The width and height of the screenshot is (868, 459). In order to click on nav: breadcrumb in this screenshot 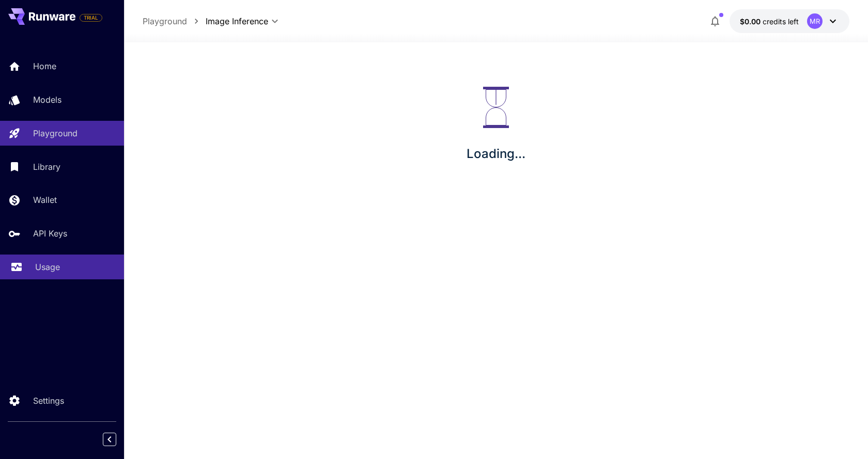, I will do `click(174, 21)`.